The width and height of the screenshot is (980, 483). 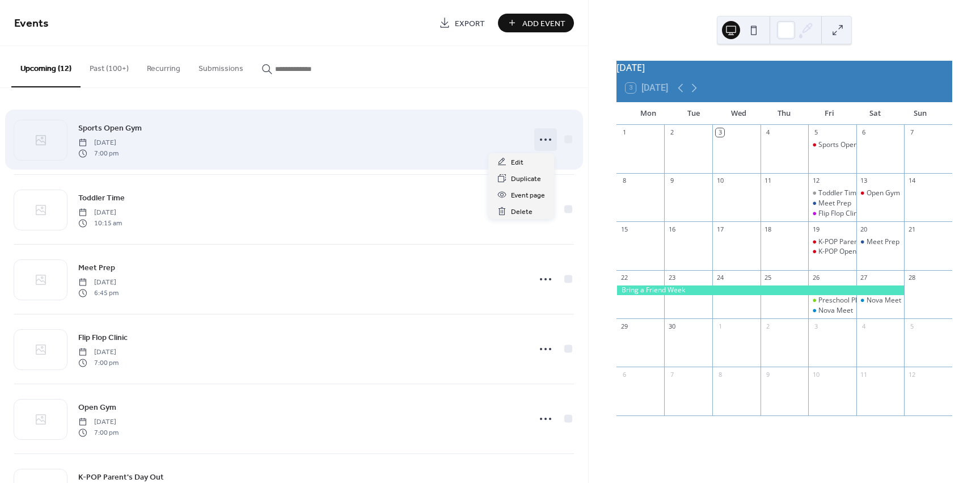 What do you see at coordinates (876, 113) in the screenshot?
I see `div: Sat` at bounding box center [876, 113].